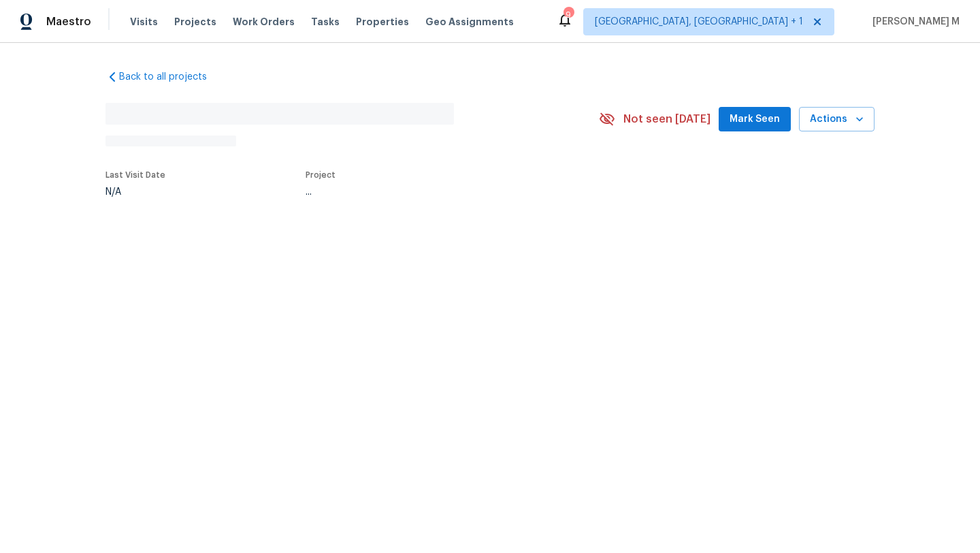  Describe the element at coordinates (171, 77) in the screenshot. I see `a: Back to all projects` at that location.